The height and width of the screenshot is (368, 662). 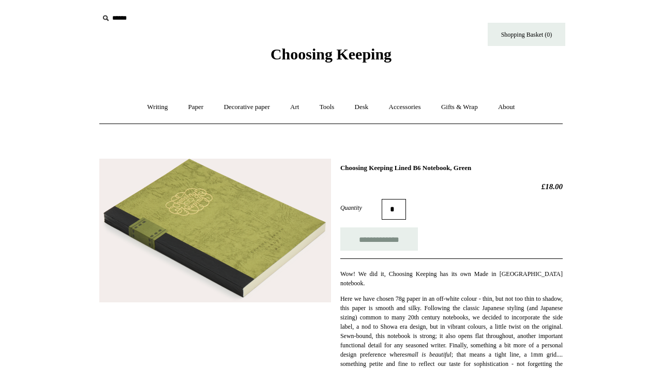 I want to click on h2: £18.00, so click(x=451, y=187).